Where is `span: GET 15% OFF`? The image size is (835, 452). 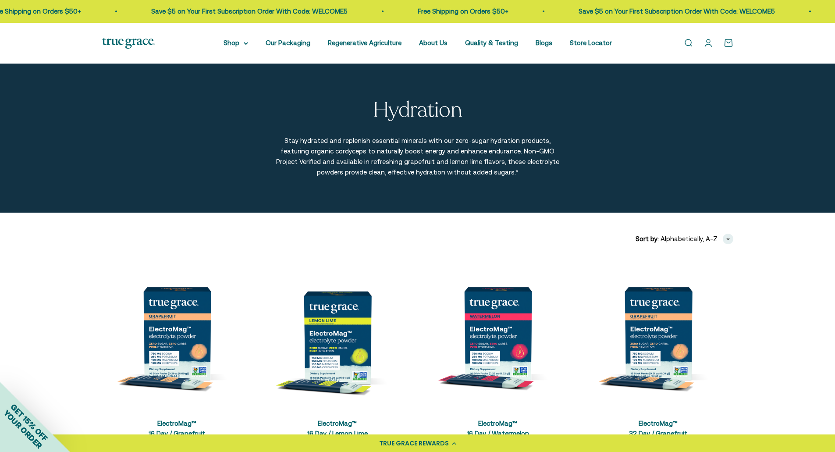 span: GET 15% OFF is located at coordinates (29, 422).